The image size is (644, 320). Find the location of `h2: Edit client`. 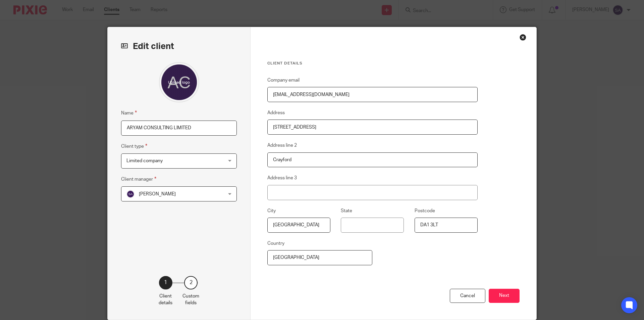

h2: Edit client is located at coordinates (179, 46).